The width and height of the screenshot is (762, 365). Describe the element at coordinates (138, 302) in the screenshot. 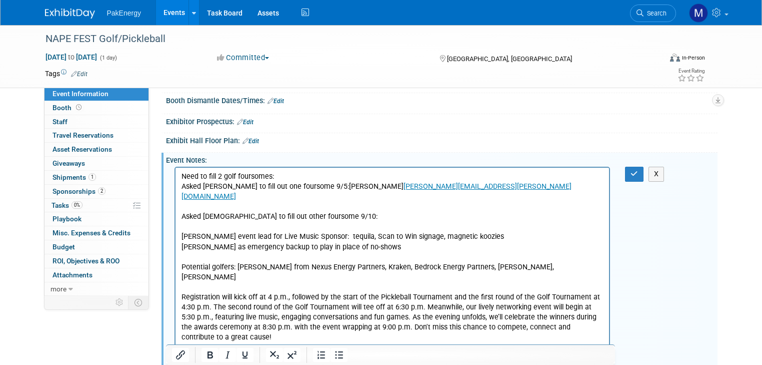

I see `td: Toggle Event Tabs` at that location.